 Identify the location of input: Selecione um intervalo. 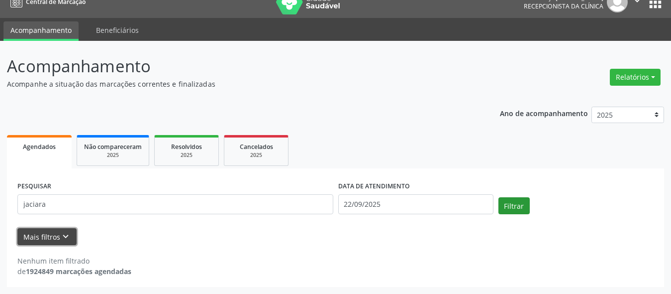
(416, 204).